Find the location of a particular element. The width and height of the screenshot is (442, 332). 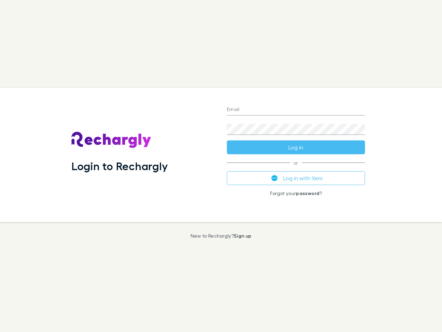

img: Rechargly's Logo is located at coordinates (112, 140).